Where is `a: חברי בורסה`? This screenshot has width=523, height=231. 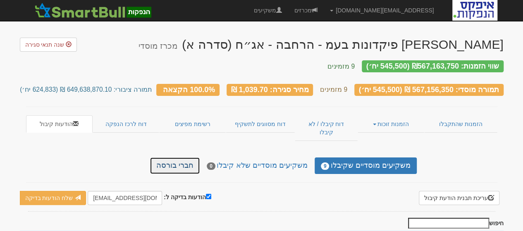
a: חברי בורסה is located at coordinates (175, 166).